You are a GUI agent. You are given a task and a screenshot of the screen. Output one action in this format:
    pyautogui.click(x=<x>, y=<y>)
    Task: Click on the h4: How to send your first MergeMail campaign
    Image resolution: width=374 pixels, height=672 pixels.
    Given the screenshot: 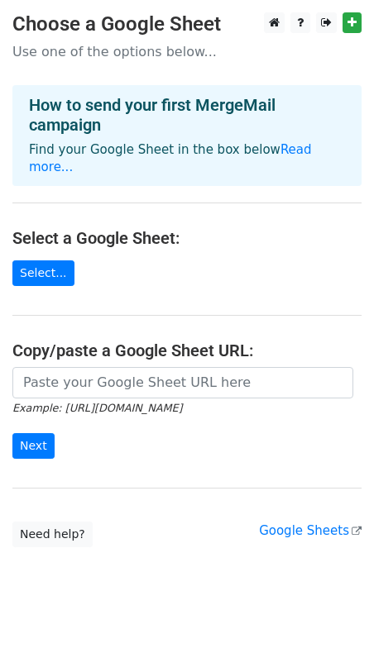 What is the action you would take?
    pyautogui.click(x=187, y=115)
    